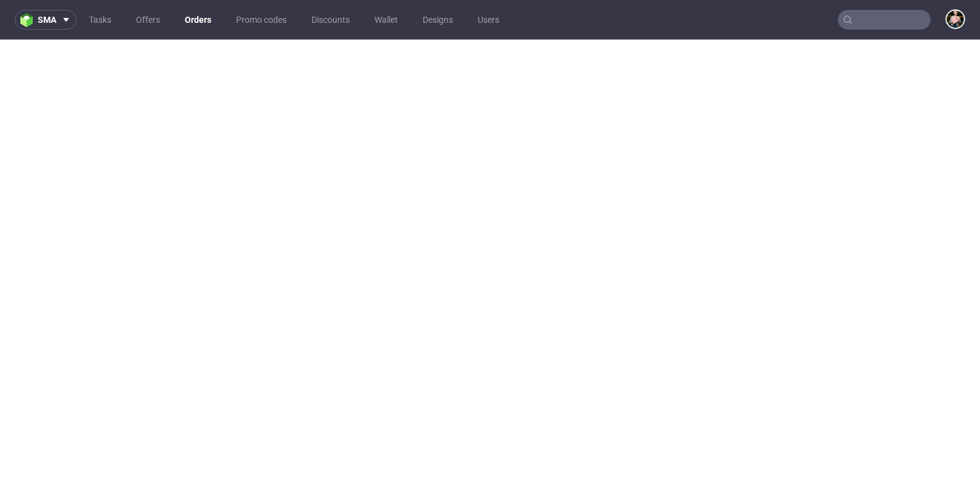 The width and height of the screenshot is (980, 499). I want to click on a: Designs, so click(438, 20).